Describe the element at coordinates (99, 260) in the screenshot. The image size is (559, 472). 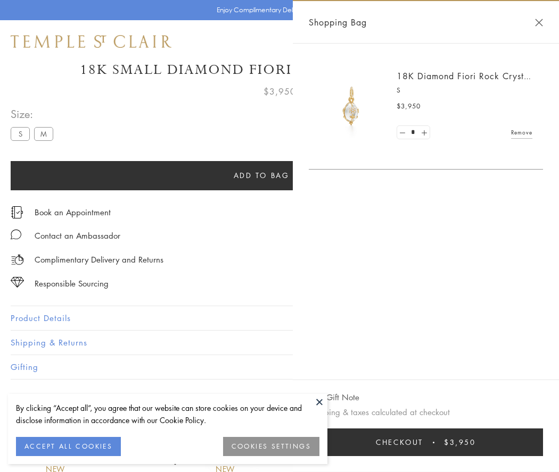
I see `p: Complimentary Delivery and Returns` at that location.